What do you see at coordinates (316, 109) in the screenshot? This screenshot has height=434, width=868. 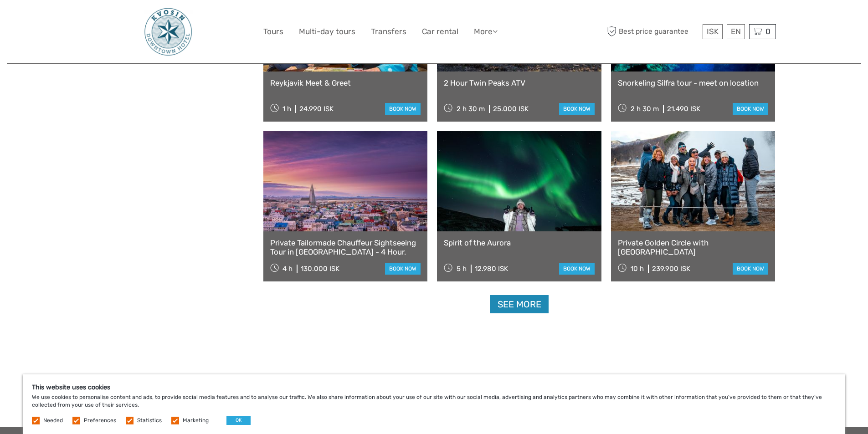 I see `div: 24.990 ISK` at bounding box center [316, 109].